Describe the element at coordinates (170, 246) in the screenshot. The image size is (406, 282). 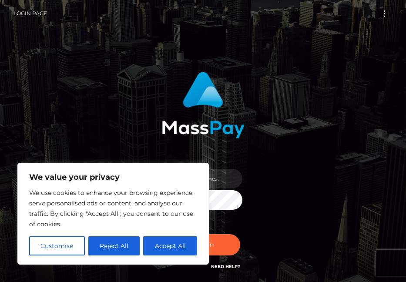
I see `button: Accept All` at that location.